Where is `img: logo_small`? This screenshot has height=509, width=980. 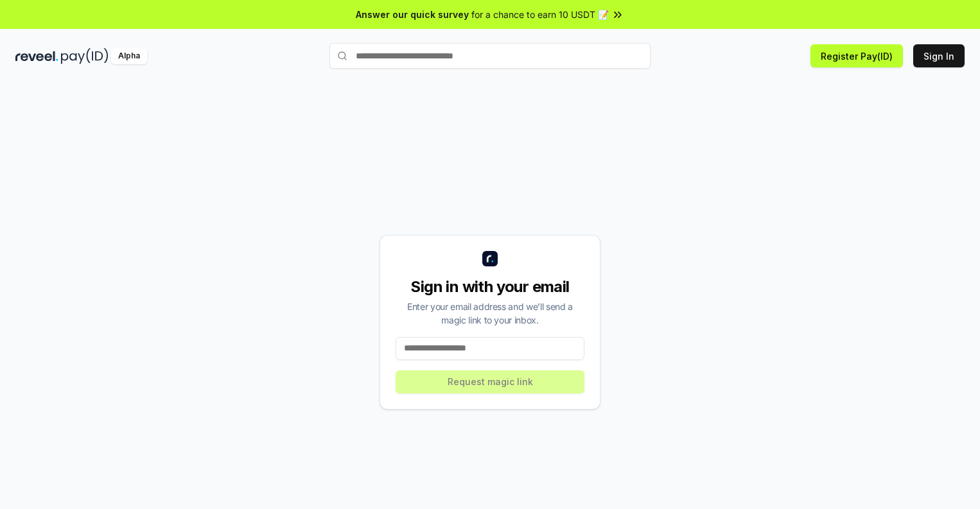
img: logo_small is located at coordinates (490, 259).